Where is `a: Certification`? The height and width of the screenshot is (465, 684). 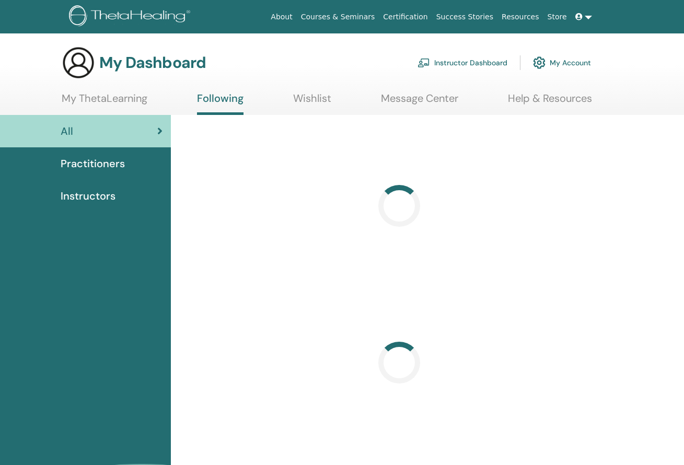
a: Certification is located at coordinates (405, 17).